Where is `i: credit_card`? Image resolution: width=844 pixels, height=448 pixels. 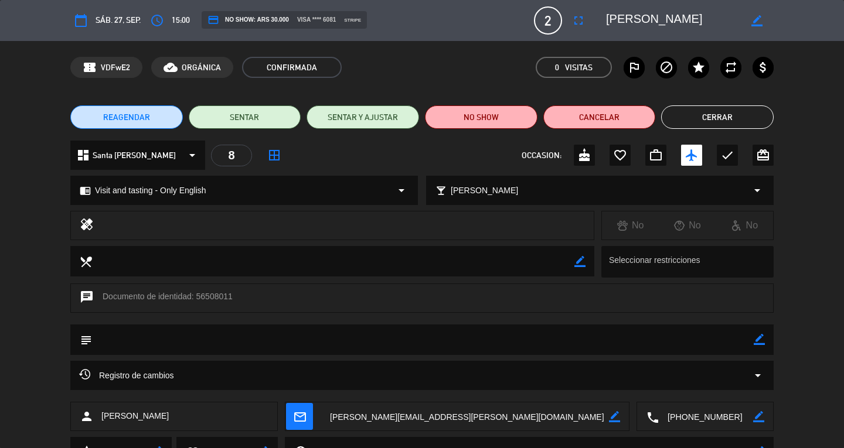 i: credit_card is located at coordinates (213, 20).